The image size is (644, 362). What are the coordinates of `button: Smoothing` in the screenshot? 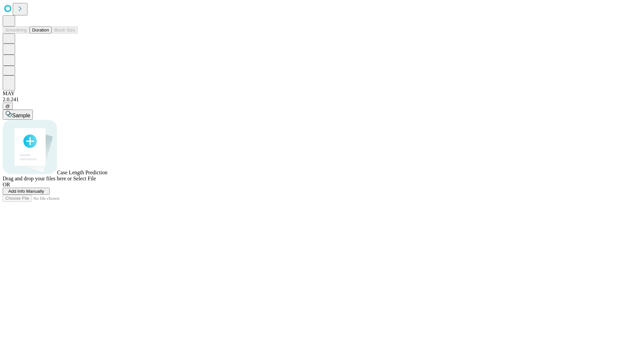 It's located at (16, 30).